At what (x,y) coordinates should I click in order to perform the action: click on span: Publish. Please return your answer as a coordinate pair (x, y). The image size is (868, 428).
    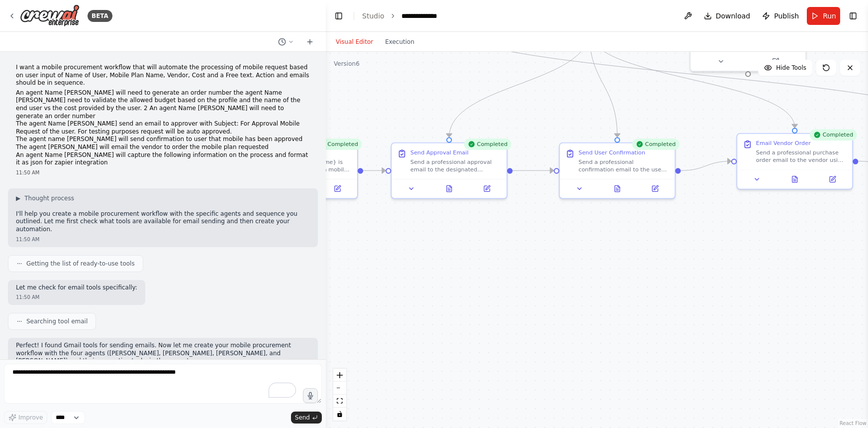
    Looking at the image, I should click on (787, 16).